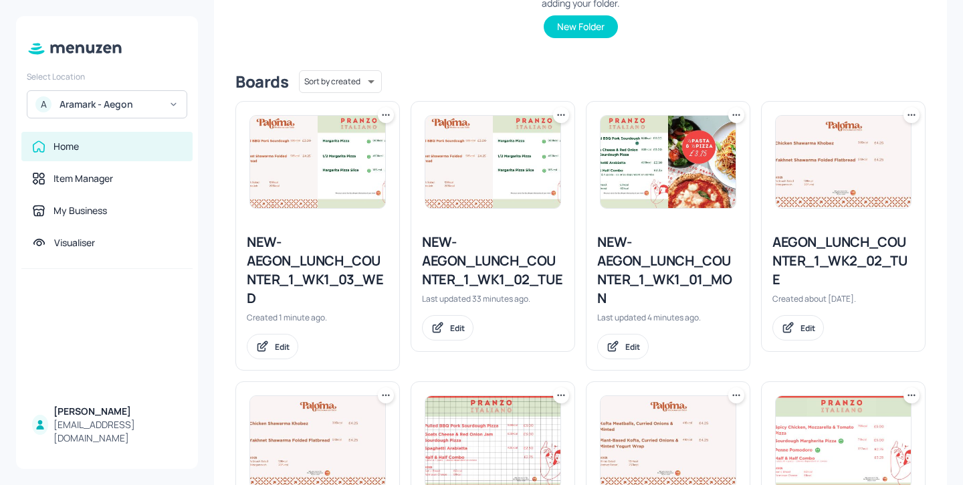 The width and height of the screenshot is (963, 485). Describe the element at coordinates (668, 162) in the screenshot. I see `img: 2025-09-21-1758469186516u86bg6z9as.jpeg` at that location.